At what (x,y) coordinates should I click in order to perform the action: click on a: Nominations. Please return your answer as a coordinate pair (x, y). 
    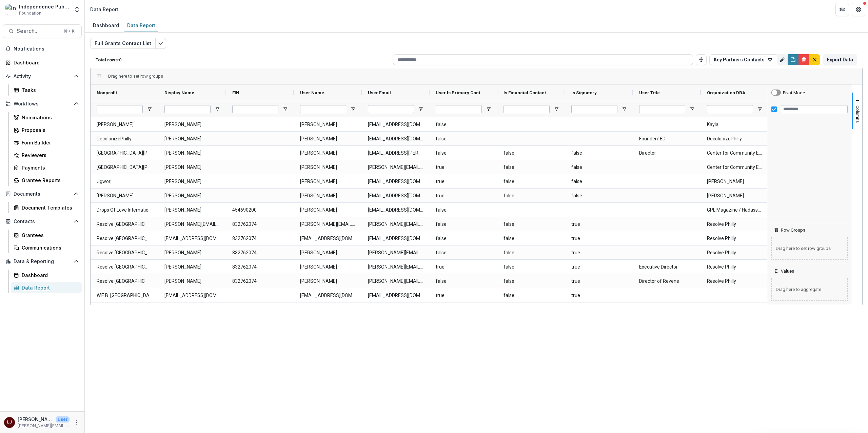
    Looking at the image, I should click on (46, 118).